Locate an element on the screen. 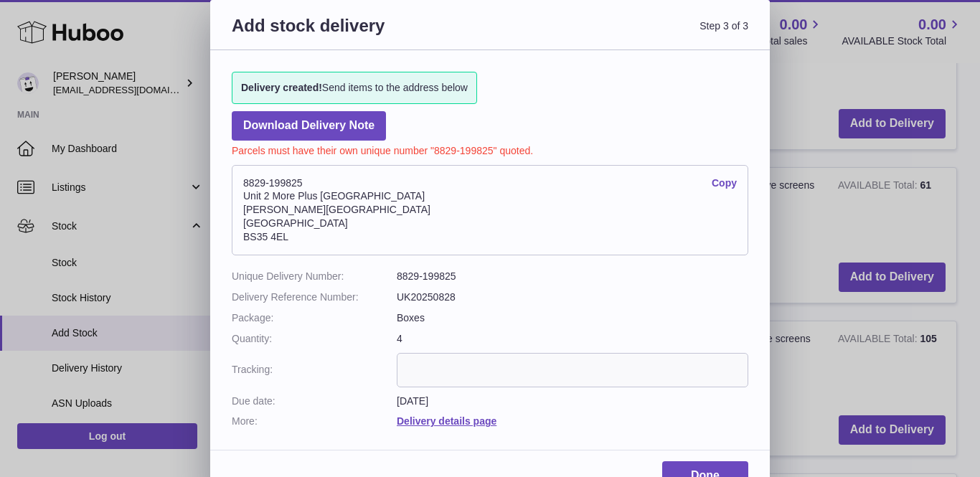 This screenshot has width=980, height=477. dd: Boxes is located at coordinates (573, 318).